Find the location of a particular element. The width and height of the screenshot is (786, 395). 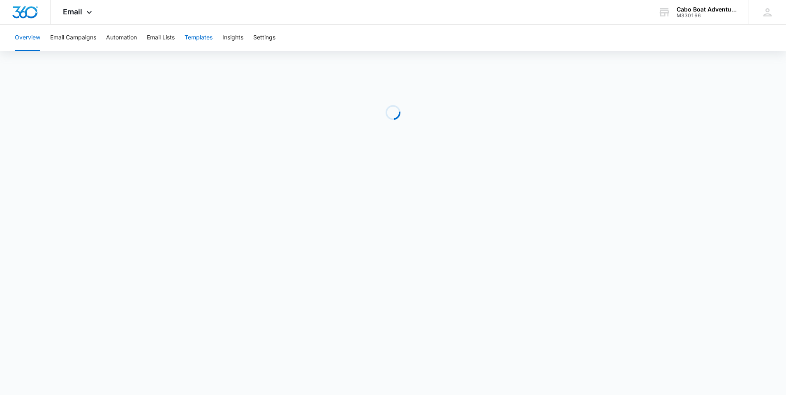

button: Settings is located at coordinates (264, 38).